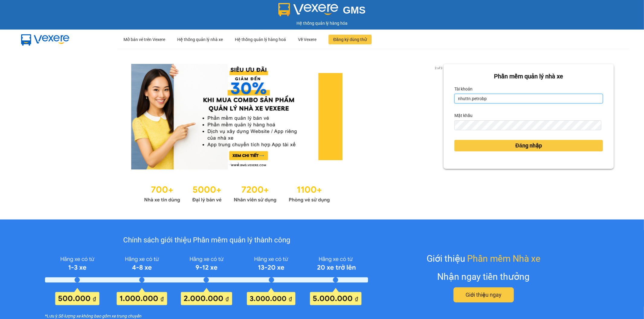  I want to click on label: Mật khẩu, so click(464, 115).